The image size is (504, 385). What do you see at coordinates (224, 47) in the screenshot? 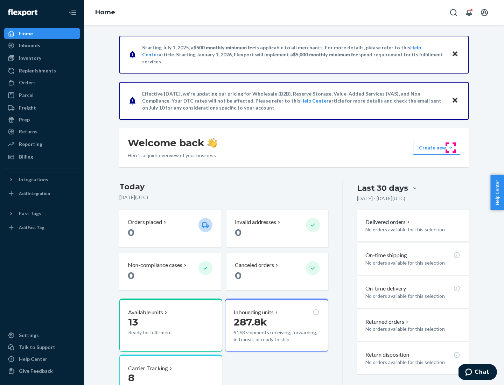
I see `span: $500 monthly minimum fee` at bounding box center [224, 47].